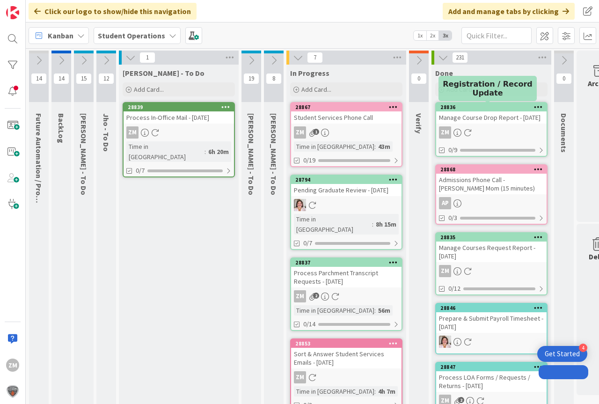 Image resolution: width=599 pixels, height=404 pixels. What do you see at coordinates (564, 79) in the screenshot?
I see `span: 0` at bounding box center [564, 79].